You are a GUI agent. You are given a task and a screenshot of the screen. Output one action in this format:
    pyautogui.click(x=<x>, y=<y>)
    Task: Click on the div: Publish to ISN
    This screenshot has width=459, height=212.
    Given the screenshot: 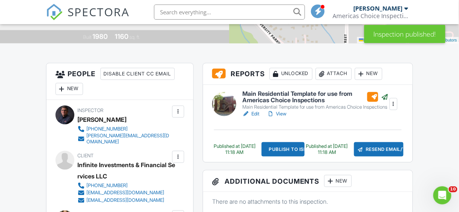 What is the action you would take?
    pyautogui.click(x=282, y=149)
    